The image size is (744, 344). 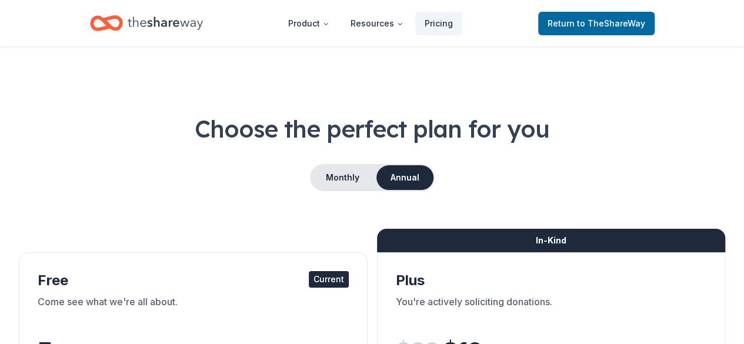 What do you see at coordinates (193, 280) in the screenshot?
I see `div: Free` at bounding box center [193, 280].